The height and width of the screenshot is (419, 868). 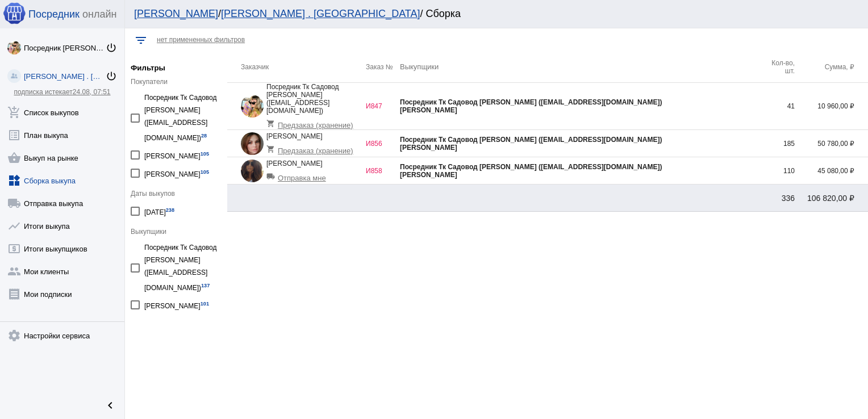 I want to click on mat-icon: settings, so click(x=14, y=336).